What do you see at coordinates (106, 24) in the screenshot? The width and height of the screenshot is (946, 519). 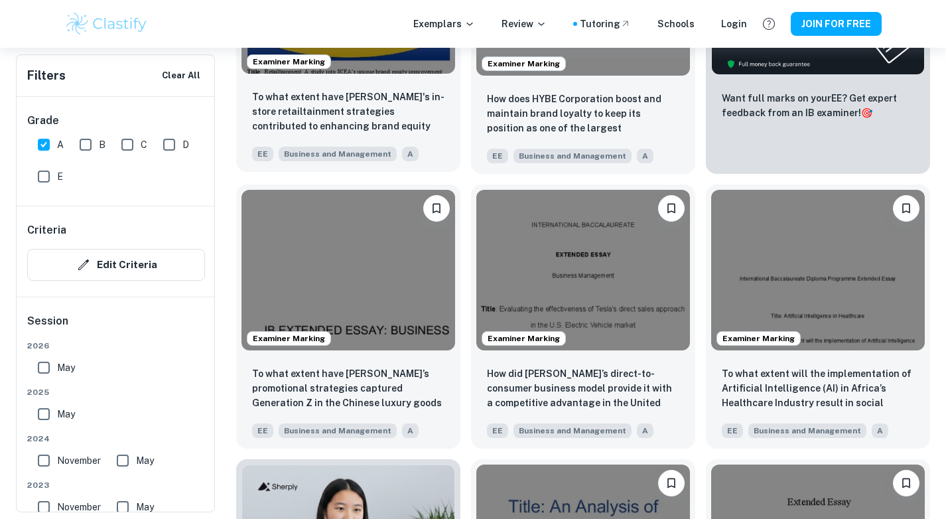 I see `a: Clastify logo` at bounding box center [106, 24].